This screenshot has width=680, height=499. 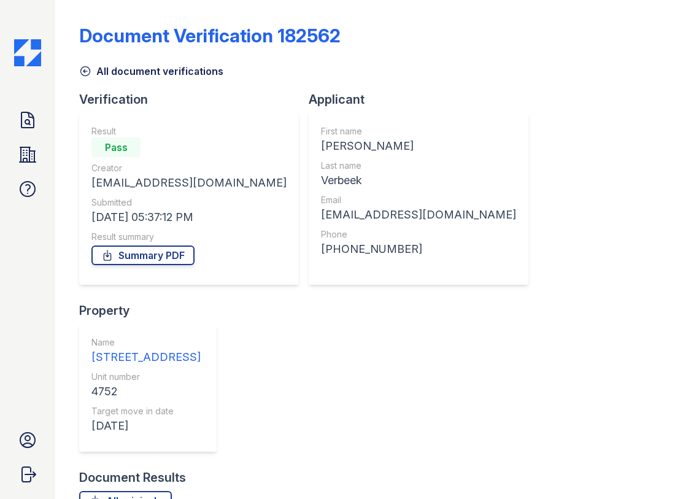 I want to click on div: Result, so click(x=189, y=131).